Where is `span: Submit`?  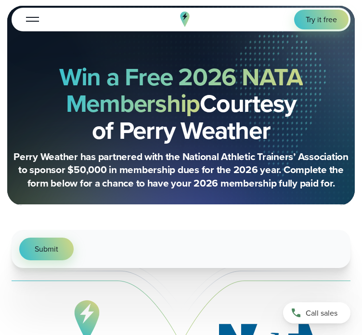
span: Submit is located at coordinates (46, 249).